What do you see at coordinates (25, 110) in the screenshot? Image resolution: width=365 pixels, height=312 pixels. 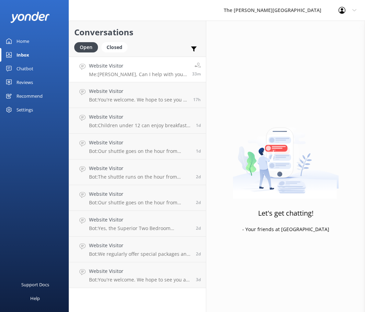 I see `div: Settings` at bounding box center [25, 110].